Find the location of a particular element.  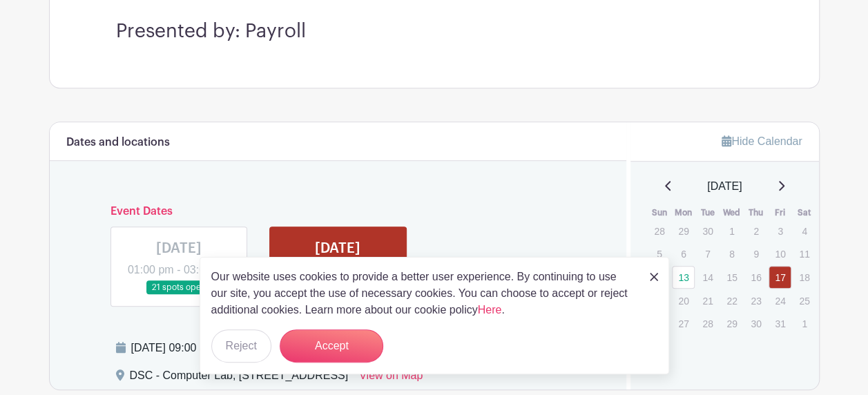

p: 9 is located at coordinates (756, 253).